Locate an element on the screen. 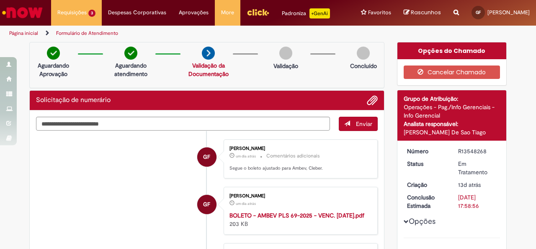 The width and height of the screenshot is (536, 249). div: 18/09/2025 16:34:00 is located at coordinates (478, 184).